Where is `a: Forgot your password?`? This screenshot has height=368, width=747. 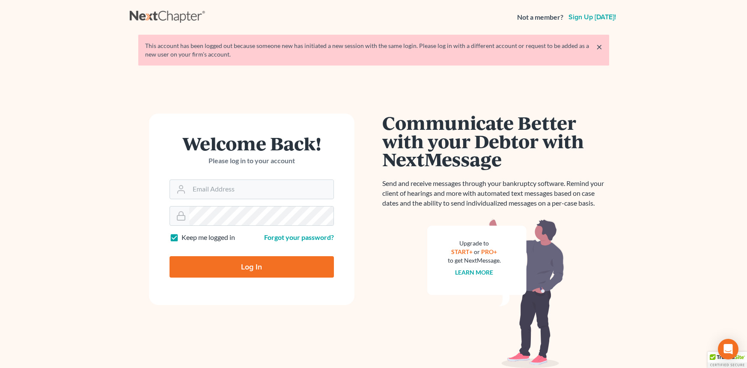 a: Forgot your password? is located at coordinates (299, 237).